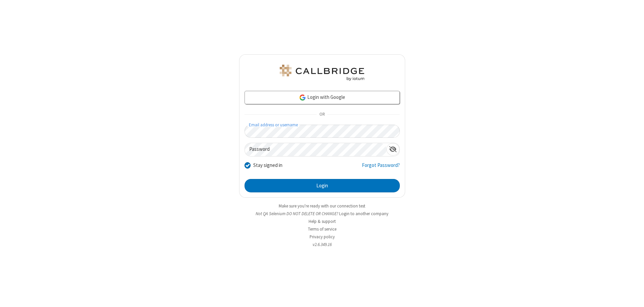  What do you see at coordinates (268, 165) in the screenshot?
I see `label: Stay signed in` at bounding box center [268, 165].